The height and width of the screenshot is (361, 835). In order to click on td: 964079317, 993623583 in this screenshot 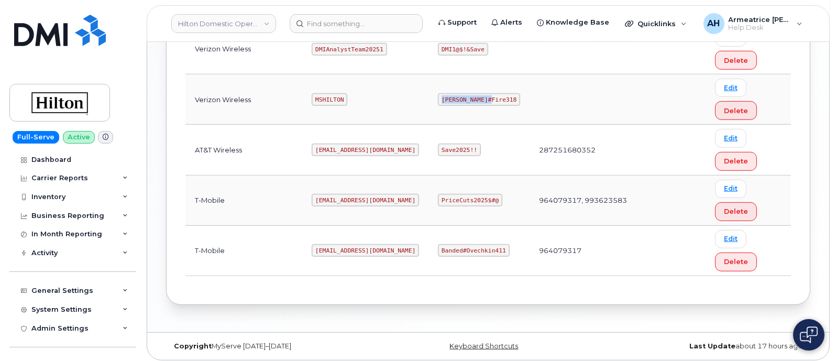, I will do `click(589, 201)`.